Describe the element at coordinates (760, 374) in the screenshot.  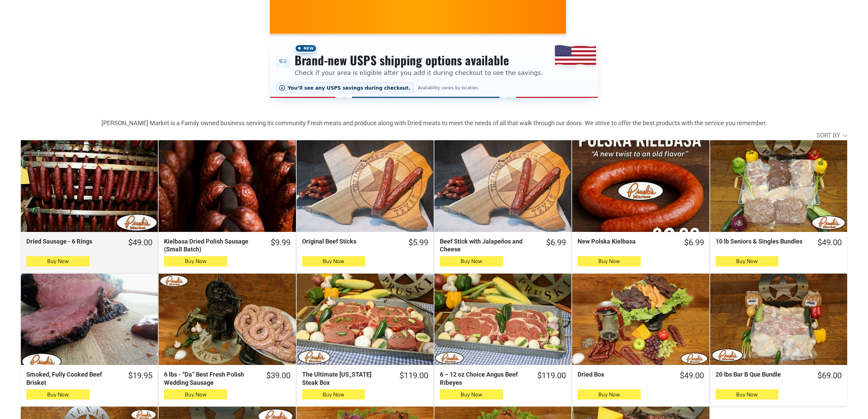
I see `div: 20 lbs Bar B Que Bundle` at that location.